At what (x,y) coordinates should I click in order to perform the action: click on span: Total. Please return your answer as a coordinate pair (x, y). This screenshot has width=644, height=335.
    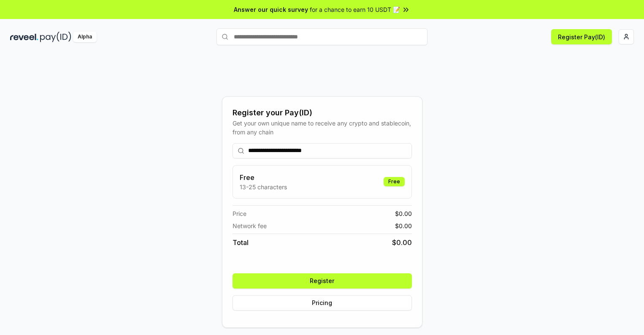
    Looking at the image, I should click on (240, 243).